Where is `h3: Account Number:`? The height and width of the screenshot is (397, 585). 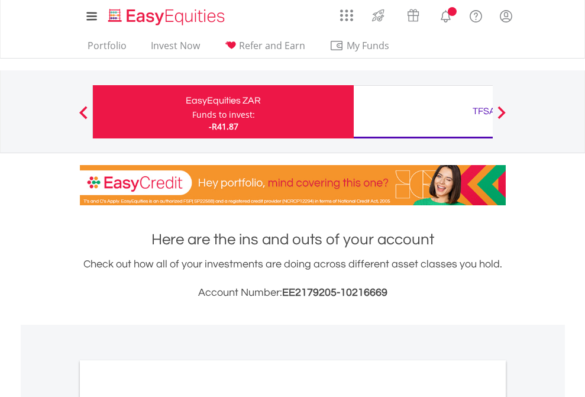
h3: Account Number: is located at coordinates (293, 293).